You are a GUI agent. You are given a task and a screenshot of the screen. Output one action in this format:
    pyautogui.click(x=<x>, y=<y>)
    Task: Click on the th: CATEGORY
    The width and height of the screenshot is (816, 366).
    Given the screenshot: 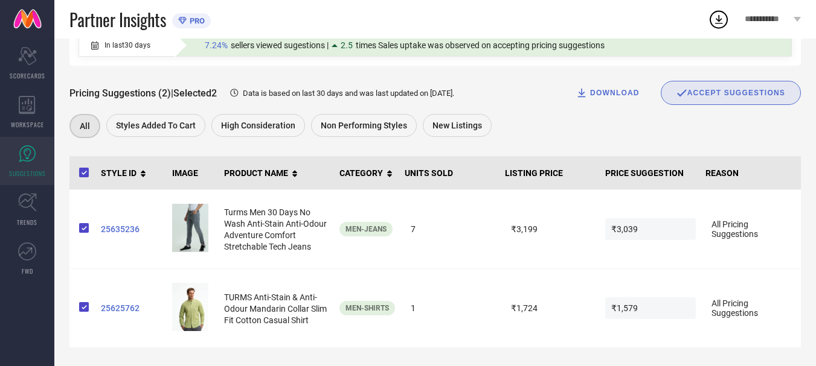 What is the action you would take?
    pyautogui.click(x=367, y=173)
    